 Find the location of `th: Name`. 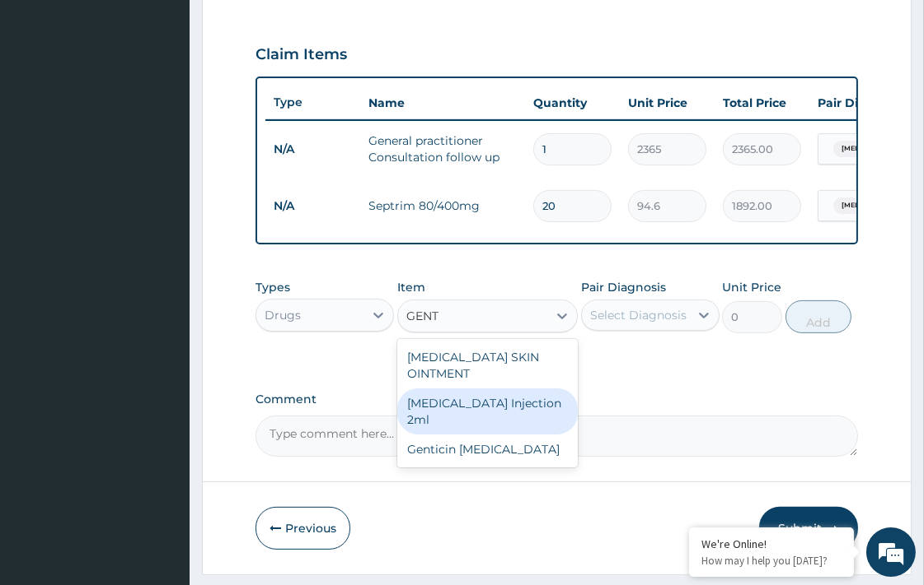

th: Name is located at coordinates (442, 103).